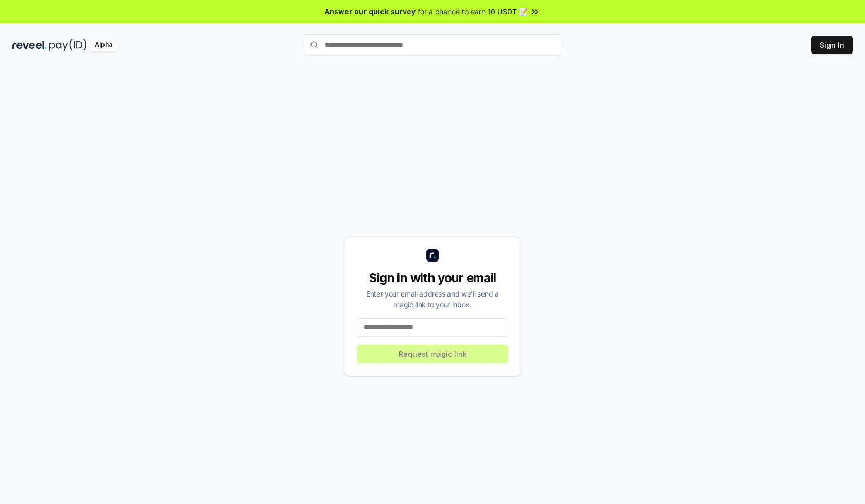 The height and width of the screenshot is (504, 865). Describe the element at coordinates (68, 45) in the screenshot. I see `img: pay_id` at that location.